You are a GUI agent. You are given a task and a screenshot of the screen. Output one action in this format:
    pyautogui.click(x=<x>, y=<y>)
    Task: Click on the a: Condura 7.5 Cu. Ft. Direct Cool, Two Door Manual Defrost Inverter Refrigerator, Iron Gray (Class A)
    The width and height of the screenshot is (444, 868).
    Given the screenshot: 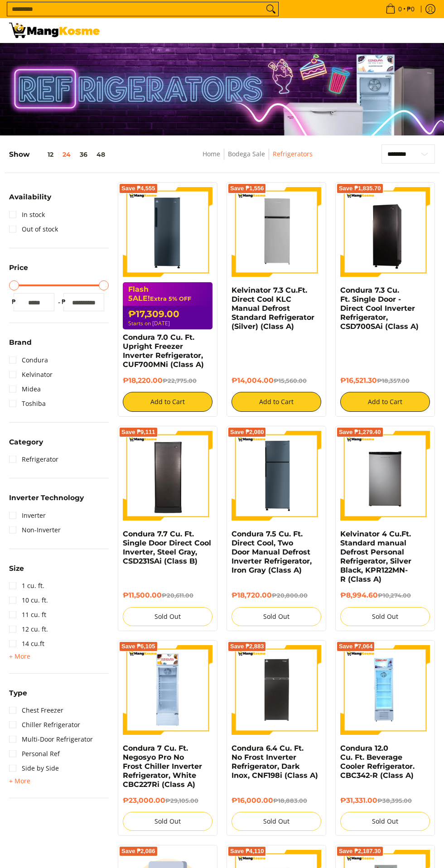 What is the action you would take?
    pyautogui.click(x=271, y=552)
    